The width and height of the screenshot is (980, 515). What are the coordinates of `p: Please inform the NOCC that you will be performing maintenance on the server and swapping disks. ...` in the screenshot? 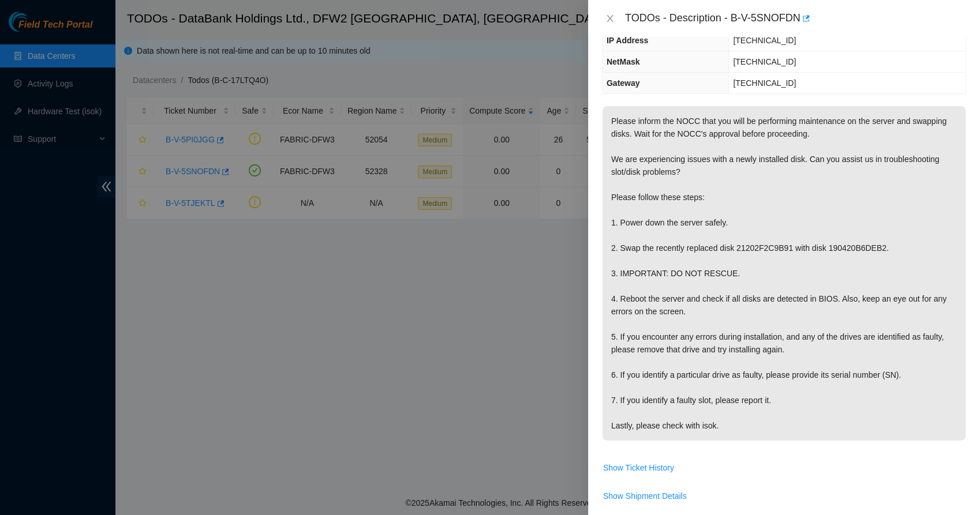 It's located at (784, 273).